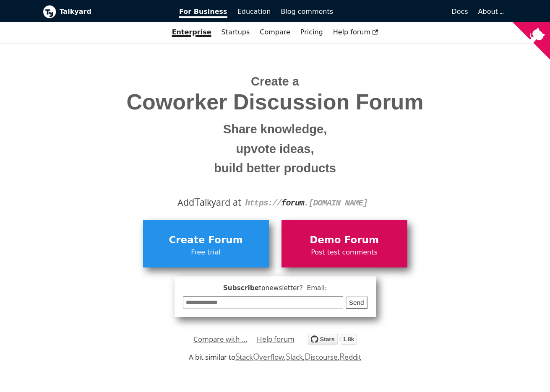  Describe the element at coordinates (275, 102) in the screenshot. I see `span: Coworker Discussion Forum` at that location.